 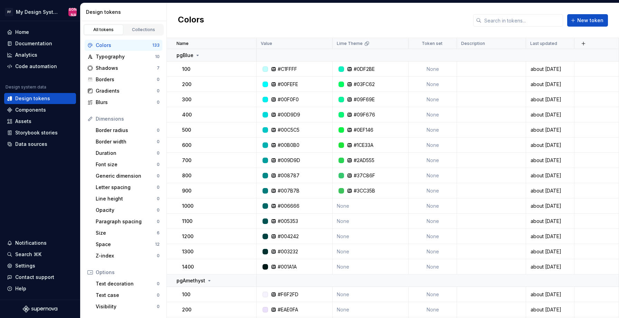 I want to click on a: Blurs0, so click(x=123, y=102).